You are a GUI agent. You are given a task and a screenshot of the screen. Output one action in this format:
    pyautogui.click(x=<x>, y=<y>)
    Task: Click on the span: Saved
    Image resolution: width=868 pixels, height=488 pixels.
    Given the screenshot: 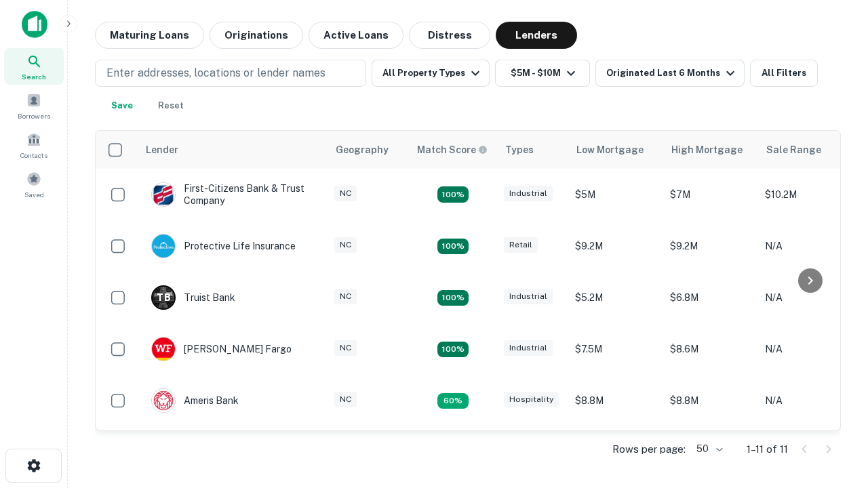 What is the action you would take?
    pyautogui.click(x=34, y=195)
    